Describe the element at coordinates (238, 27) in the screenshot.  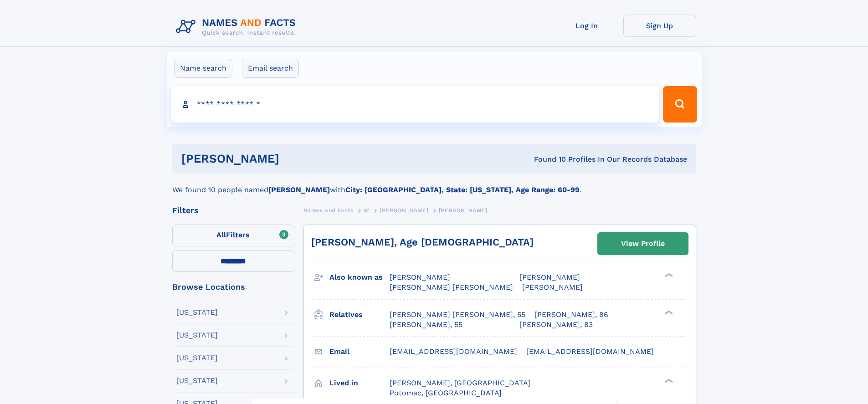
I see `img: Logo Names and Facts` at that location.